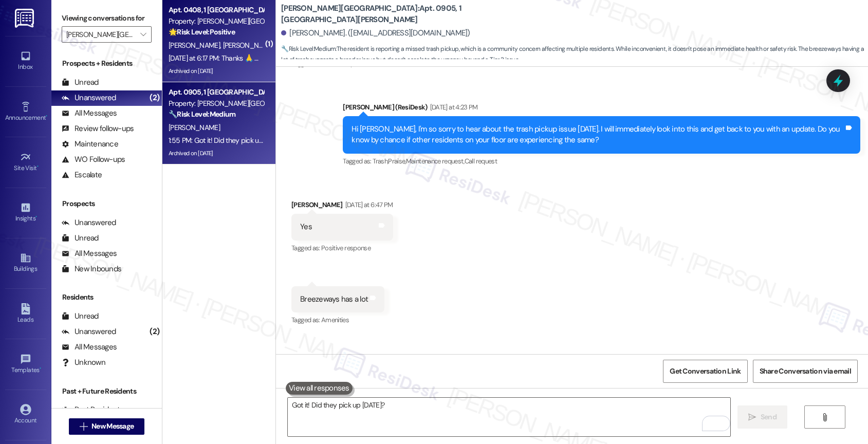 This screenshot has width=868, height=444. What do you see at coordinates (26, 213) in the screenshot?
I see `a: Insights •` at bounding box center [26, 213].